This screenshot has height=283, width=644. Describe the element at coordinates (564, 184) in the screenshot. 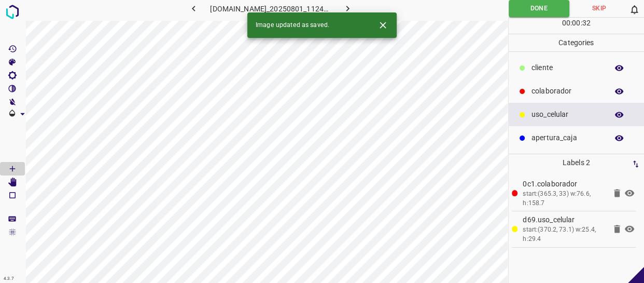

I see `p: 0c1.colaborador` at that location.